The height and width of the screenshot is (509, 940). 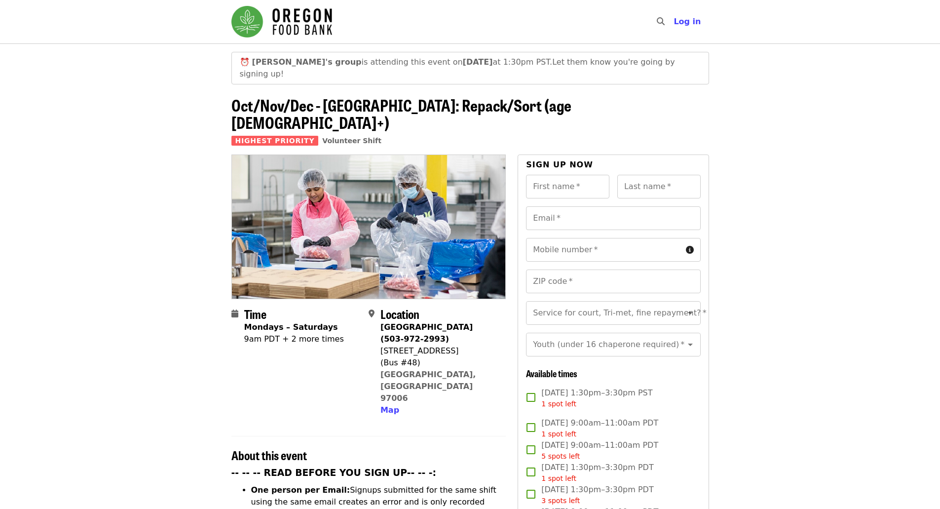 What do you see at coordinates (282, 22) in the screenshot?
I see `img: Oregon Food Bank - Home` at bounding box center [282, 22].